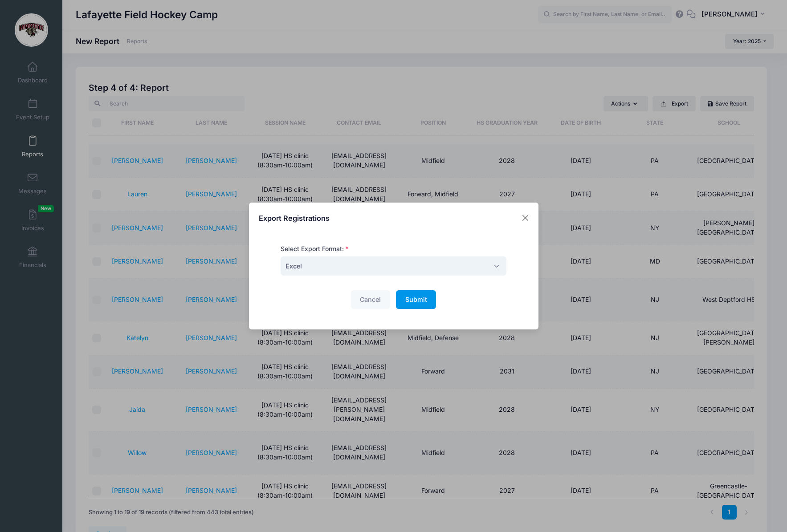 The image size is (787, 532). Describe the element at coordinates (314, 249) in the screenshot. I see `label: Select Export Format:` at that location.